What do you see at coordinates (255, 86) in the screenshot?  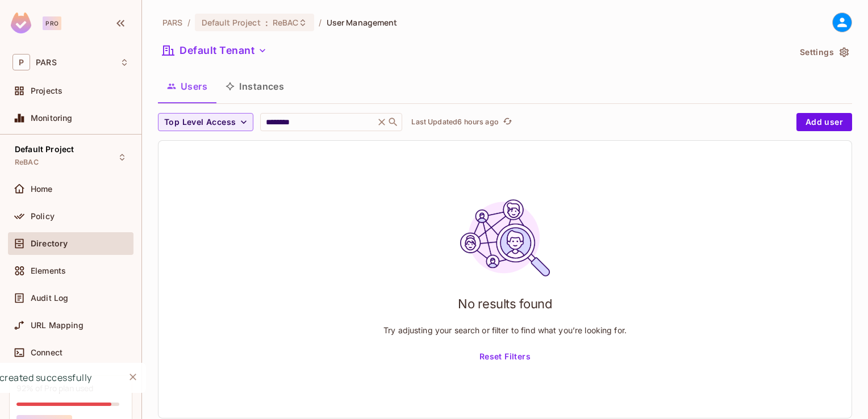 I see `button: Instances` at bounding box center [255, 86].